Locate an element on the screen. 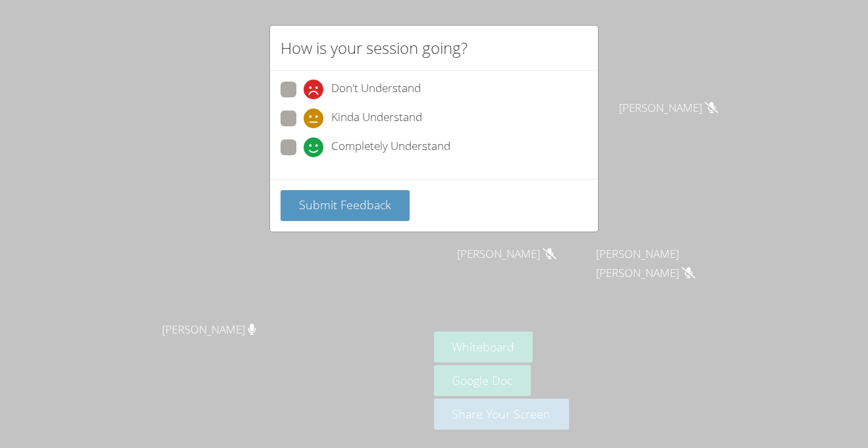 The height and width of the screenshot is (448, 868). span: Don't Understand is located at coordinates (376, 89).